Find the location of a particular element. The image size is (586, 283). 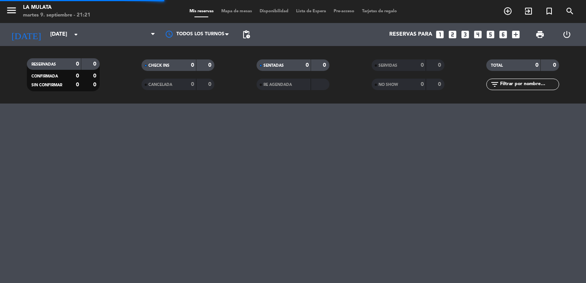

span: Disponibilidad is located at coordinates (274, 11).